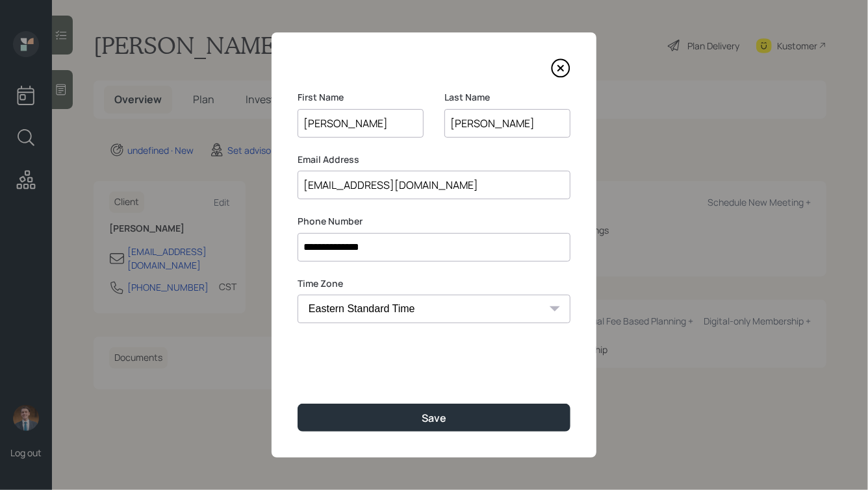  Describe the element at coordinates (434, 418) in the screenshot. I see `button: Save` at that location.